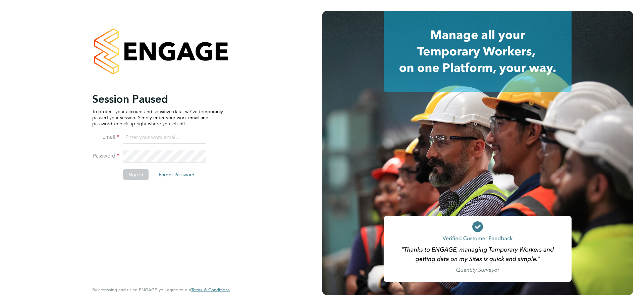 Image resolution: width=644 pixels, height=306 pixels. Describe the element at coordinates (161, 290) in the screenshot. I see `span: By accessing and using ENGAGE you agree to our` at that location.